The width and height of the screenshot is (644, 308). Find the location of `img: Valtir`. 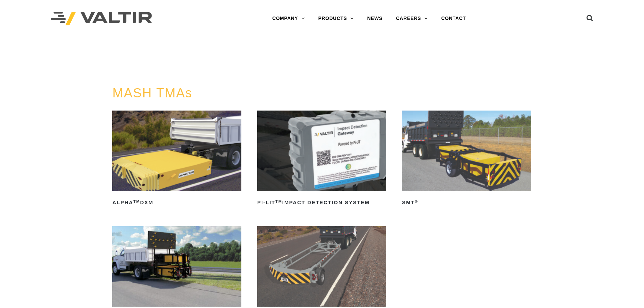

img: Valtir is located at coordinates (102, 19).